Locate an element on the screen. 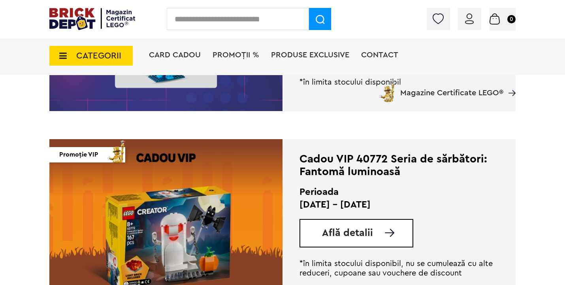  a: Află detalii is located at coordinates (367, 233).